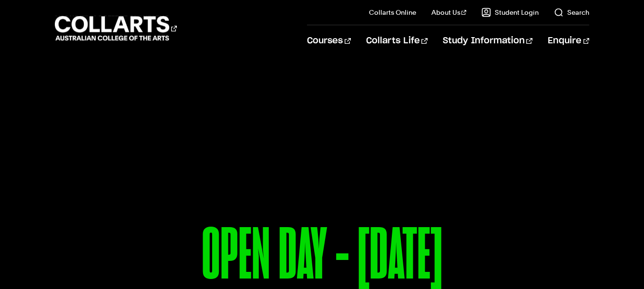 The image size is (644, 289). What do you see at coordinates (568, 41) in the screenshot?
I see `a: Enquire` at bounding box center [568, 41].